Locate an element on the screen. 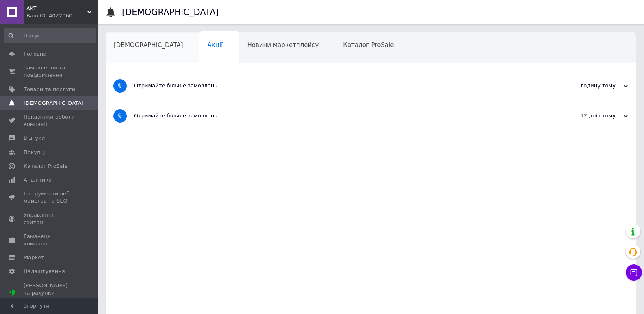 The image size is (644, 314). span: Покупці is located at coordinates (35, 152).